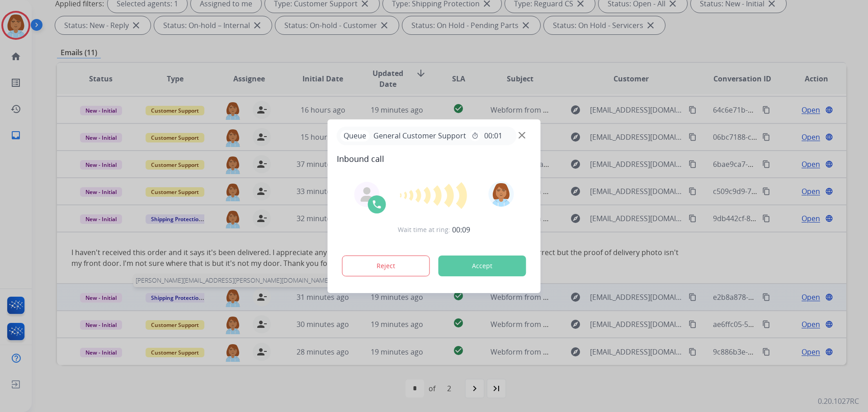 This screenshot has width=868, height=412. Describe the element at coordinates (367, 194) in the screenshot. I see `img: agent-avatar` at that location.